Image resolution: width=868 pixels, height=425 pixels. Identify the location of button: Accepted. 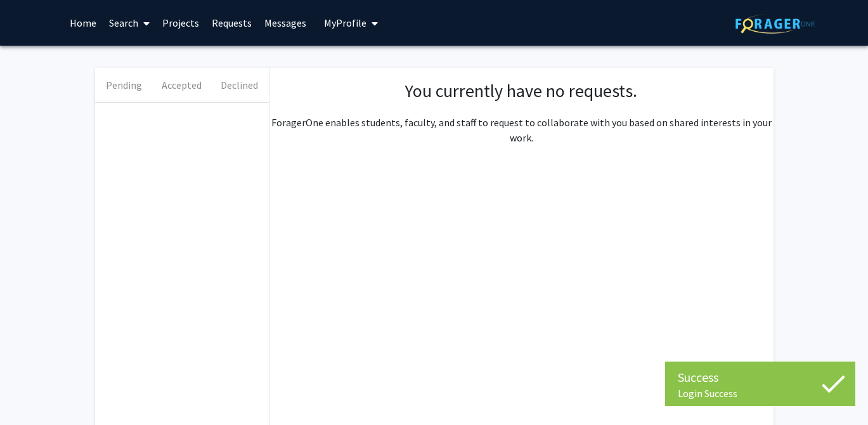
(182, 85).